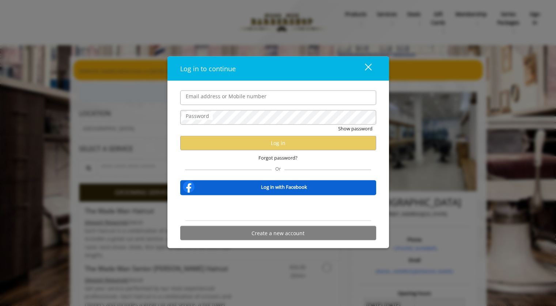 The width and height of the screenshot is (556, 306). What do you see at coordinates (278, 98) in the screenshot?
I see `input: Email address or Mobile number` at bounding box center [278, 98].